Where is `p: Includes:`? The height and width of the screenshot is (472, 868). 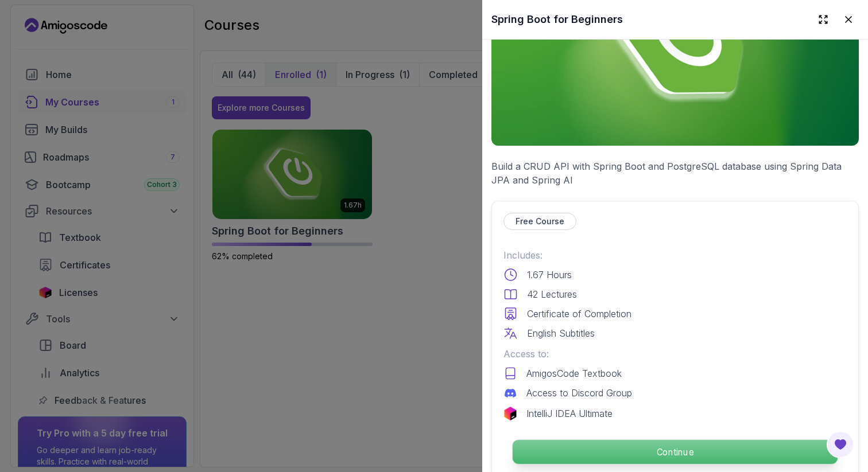
p: Includes: is located at coordinates (675, 255).